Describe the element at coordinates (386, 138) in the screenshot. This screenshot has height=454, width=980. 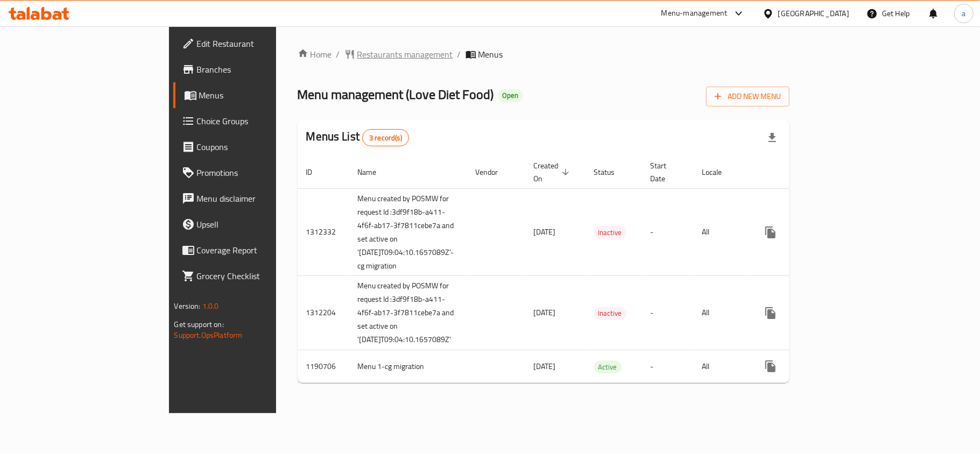
I see `div: Total records count` at that location.